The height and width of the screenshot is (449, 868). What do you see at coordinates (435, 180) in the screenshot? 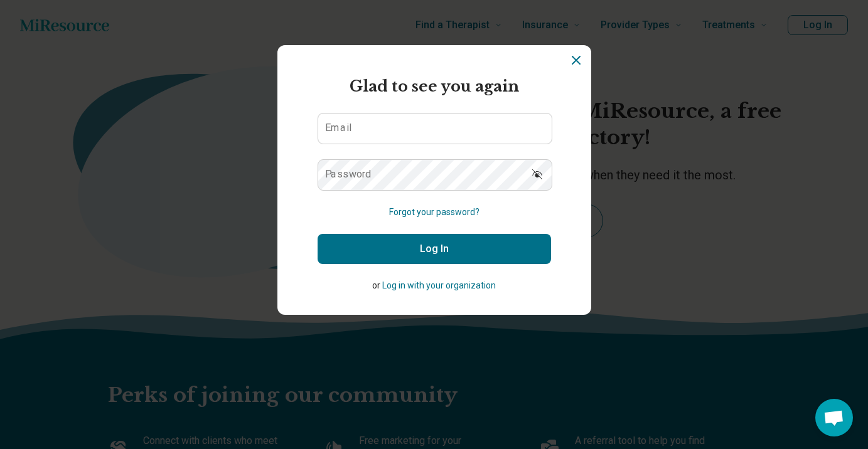
I see `section: Login Dialog` at bounding box center [435, 180].